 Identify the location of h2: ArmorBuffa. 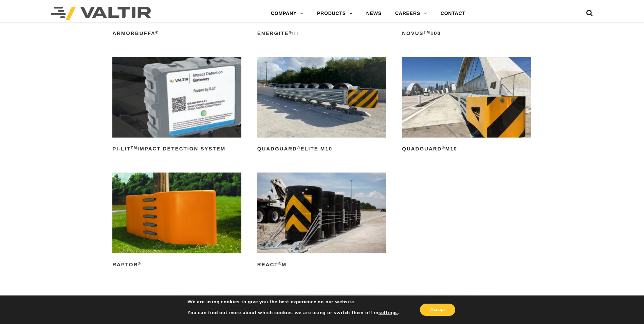
(177, 34).